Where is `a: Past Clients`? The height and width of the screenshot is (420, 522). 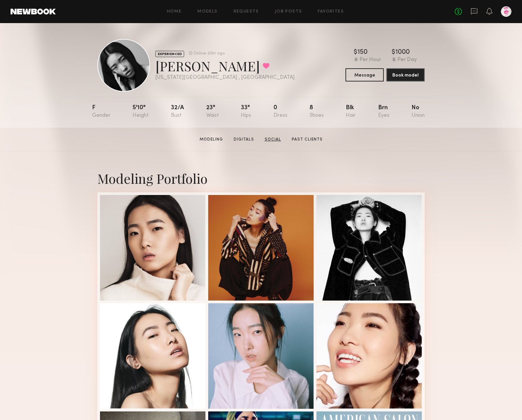 a: Past Clients is located at coordinates (307, 139).